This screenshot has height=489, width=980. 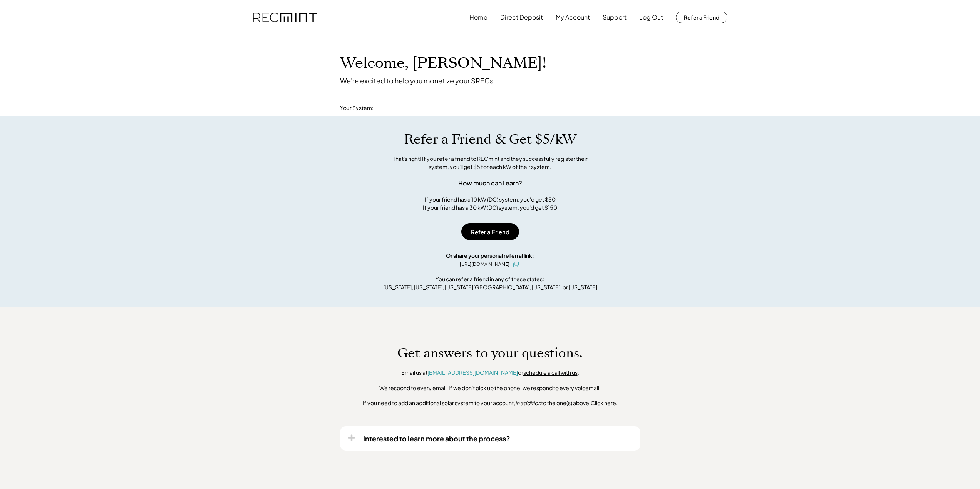 I want to click on div: That's right! If you refer a friend to RECmint and they successfully register their system, you'l..., so click(x=490, y=163).